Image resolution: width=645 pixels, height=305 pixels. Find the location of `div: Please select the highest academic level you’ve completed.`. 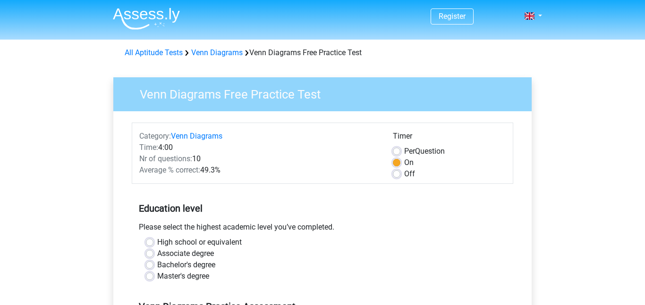

div: Please select the highest academic level you’ve completed. is located at coordinates (322, 229).